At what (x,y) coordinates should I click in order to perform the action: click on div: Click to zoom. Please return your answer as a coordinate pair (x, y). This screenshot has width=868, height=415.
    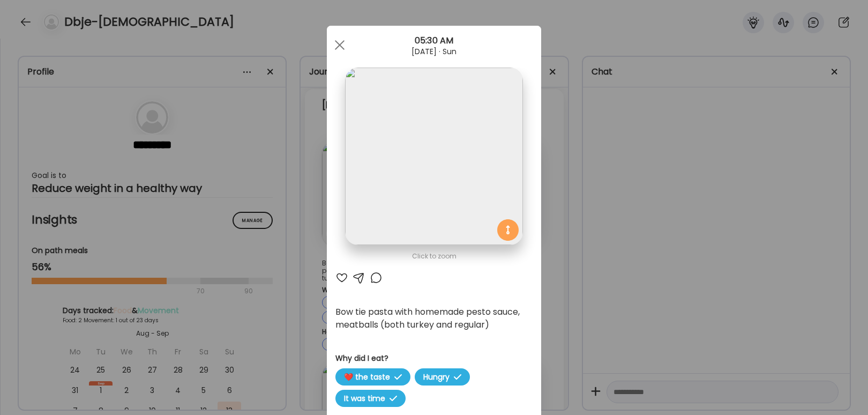
    Looking at the image, I should click on (434, 256).